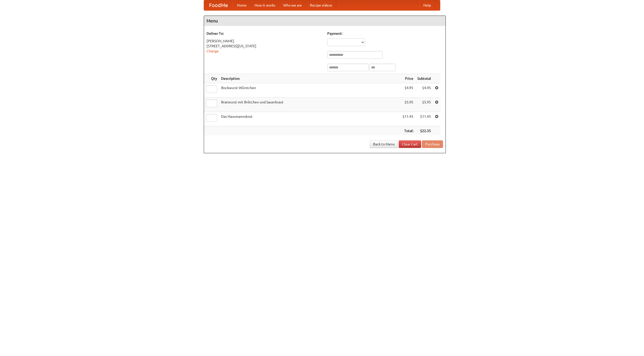 The image size is (644, 356). Describe the element at coordinates (242, 5) in the screenshot. I see `a: Home` at that location.